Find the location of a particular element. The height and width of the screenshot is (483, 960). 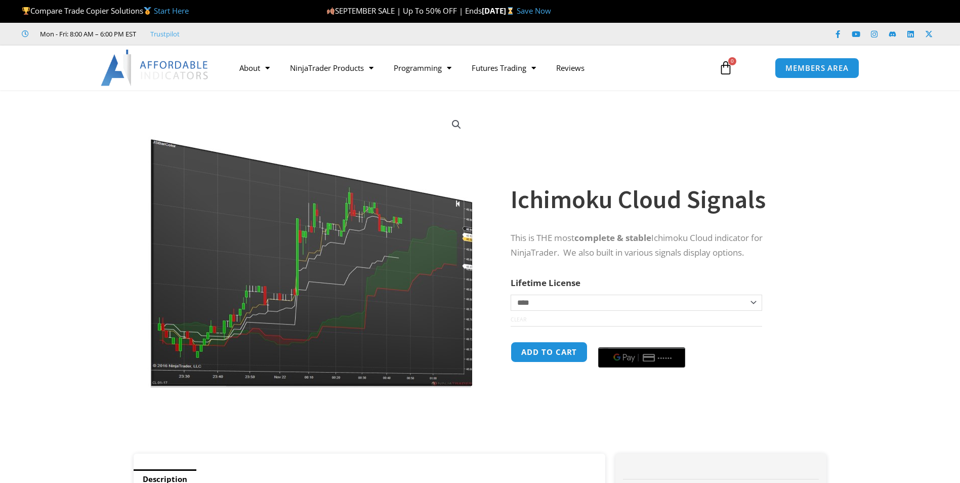

span: MEMBERS AREA is located at coordinates (817, 68).